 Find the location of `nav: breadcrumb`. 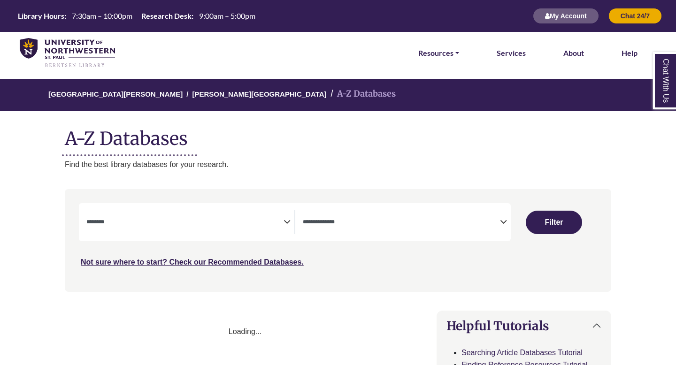

nav: breadcrumb is located at coordinates (338, 95).